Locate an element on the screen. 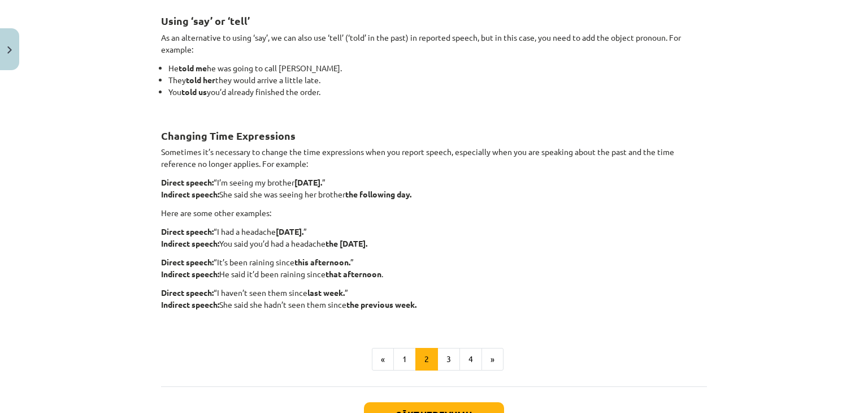  p: Here are some other examples: is located at coordinates (434, 213).